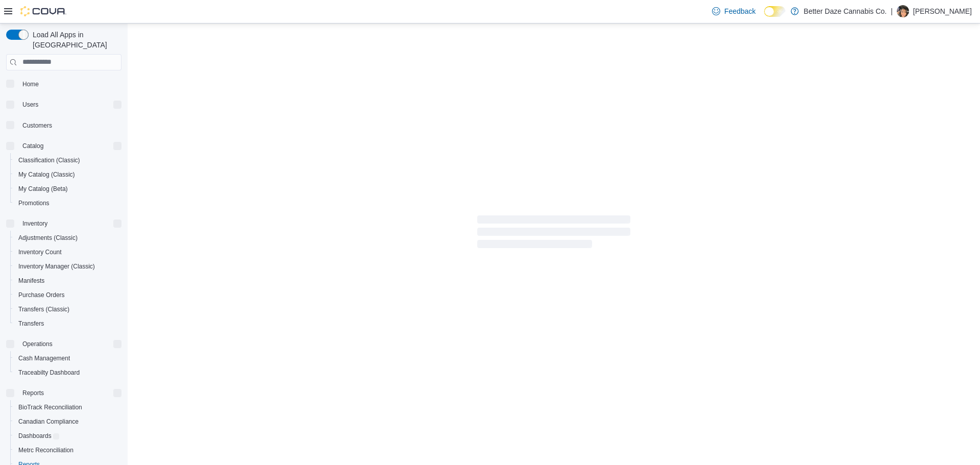 Image resolution: width=980 pixels, height=465 pixels. I want to click on span: Loading, so click(554, 233).